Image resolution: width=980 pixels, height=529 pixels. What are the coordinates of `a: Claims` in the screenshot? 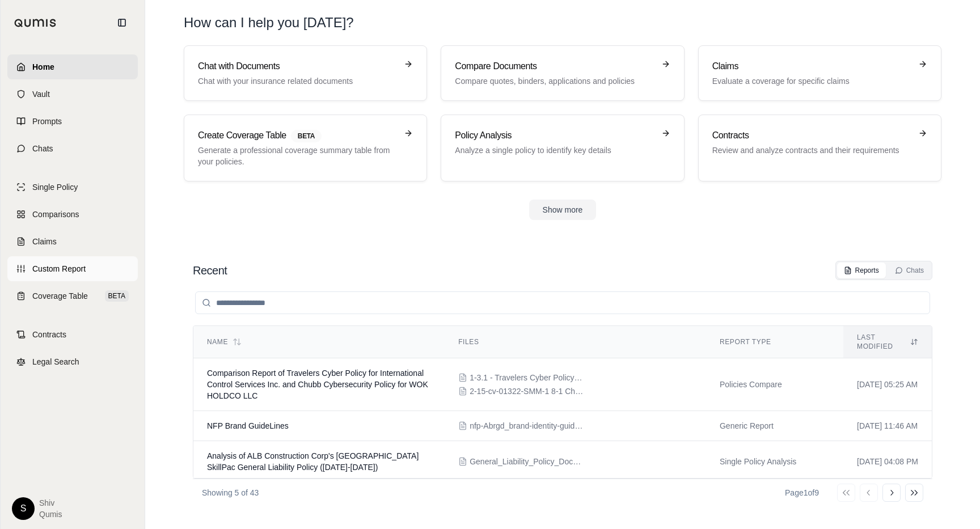 It's located at (73, 242).